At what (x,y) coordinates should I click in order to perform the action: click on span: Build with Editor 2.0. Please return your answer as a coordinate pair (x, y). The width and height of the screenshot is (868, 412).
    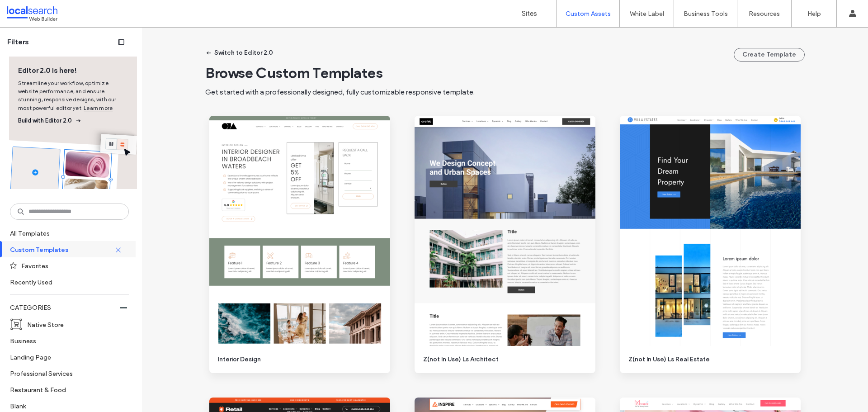
    Looking at the image, I should click on (73, 121).